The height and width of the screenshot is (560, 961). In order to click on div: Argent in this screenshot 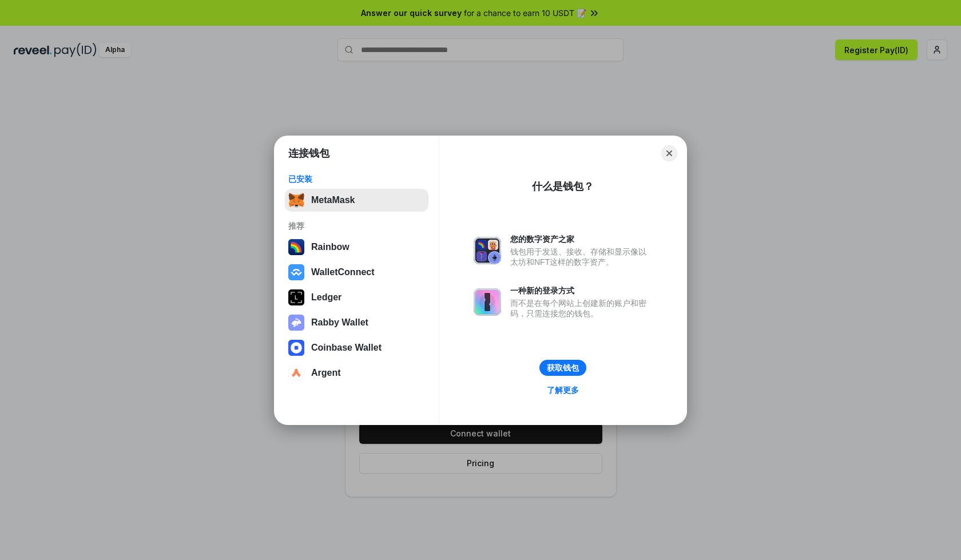, I will do `click(326, 373)`.